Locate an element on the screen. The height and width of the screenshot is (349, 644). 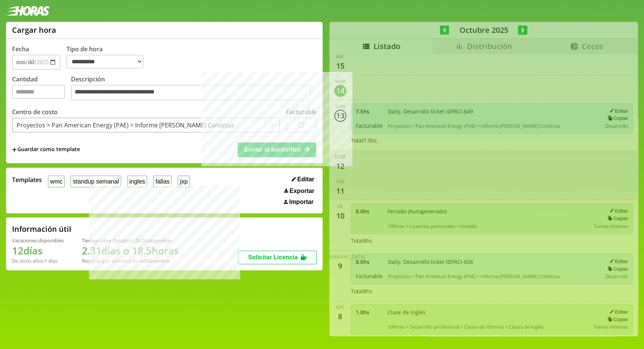
button: ingles is located at coordinates (137, 181).